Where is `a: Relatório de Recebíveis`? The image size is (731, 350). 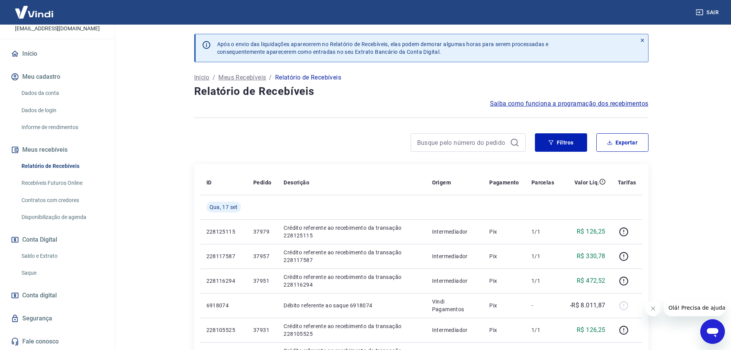 a: Relatório de Recebíveis is located at coordinates (62, 166).